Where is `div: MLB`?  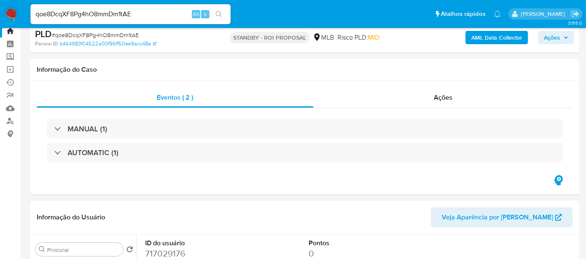 div: MLB is located at coordinates (323, 38).